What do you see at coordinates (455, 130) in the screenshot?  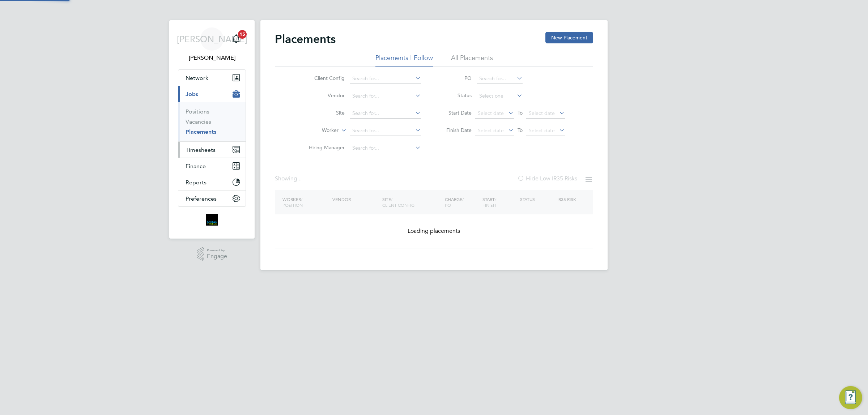 I see `label: Finish Date` at bounding box center [455, 130].